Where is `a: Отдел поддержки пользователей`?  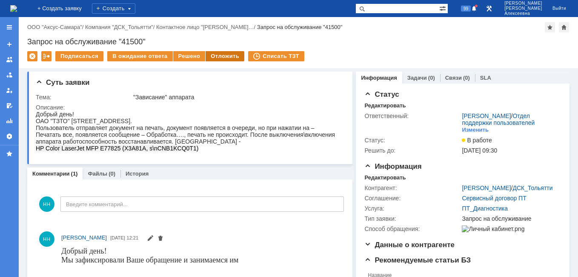 a: Отдел поддержки пользователей is located at coordinates (498, 119).